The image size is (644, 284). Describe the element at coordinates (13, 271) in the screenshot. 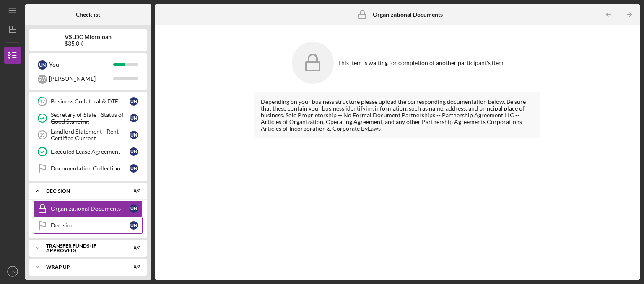

I see `text: UN` at that location.